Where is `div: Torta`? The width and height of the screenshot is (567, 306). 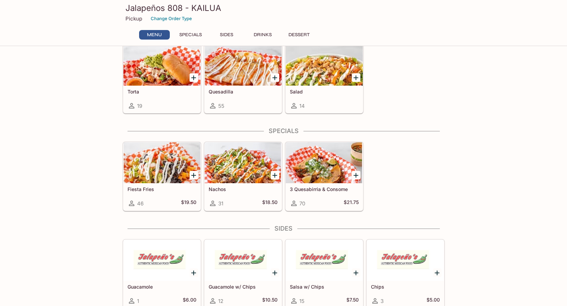
div: Torta is located at coordinates (162, 65).